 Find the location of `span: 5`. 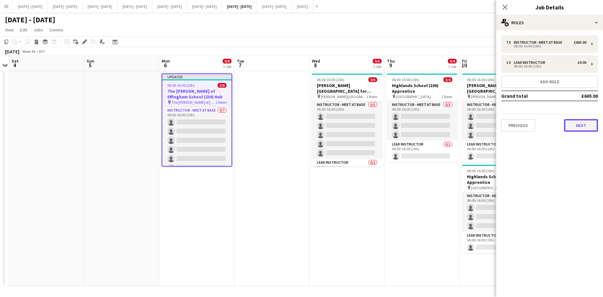

span: 5 is located at coordinates (90, 65).